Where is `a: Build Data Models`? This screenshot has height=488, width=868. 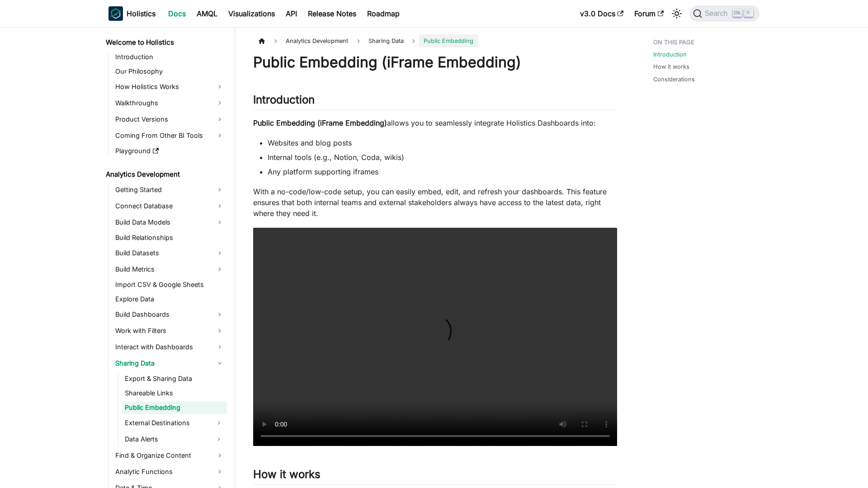 a: Build Data Models is located at coordinates (170, 222).